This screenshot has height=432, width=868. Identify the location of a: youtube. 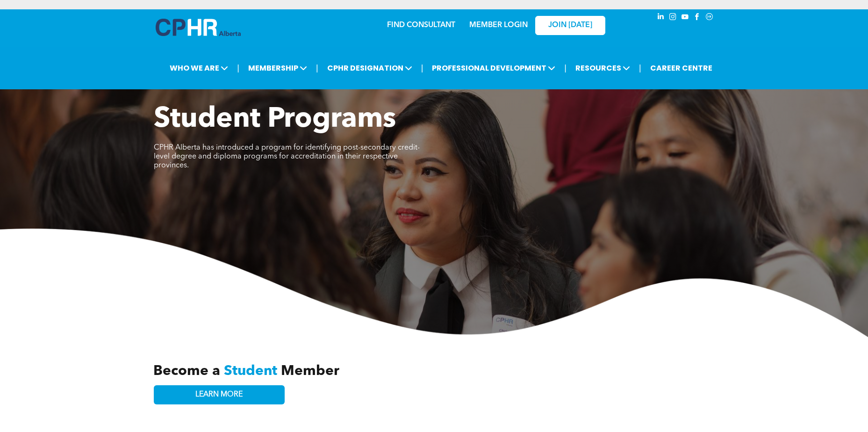
(685, 18).